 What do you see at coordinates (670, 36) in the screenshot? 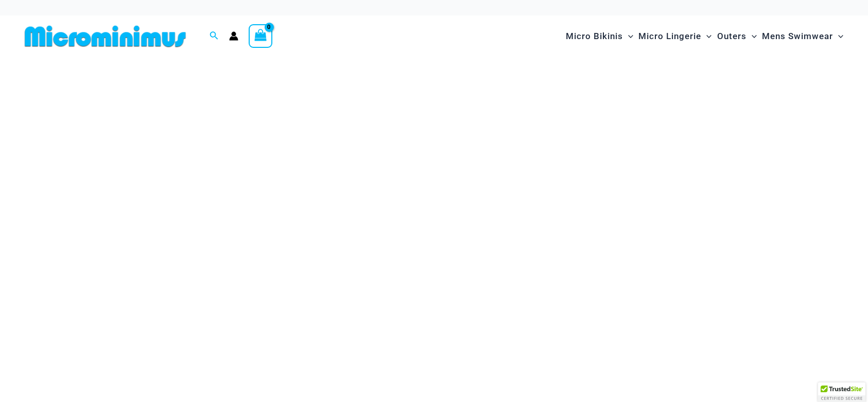
I see `span: Micro Lingerie` at bounding box center [670, 36].